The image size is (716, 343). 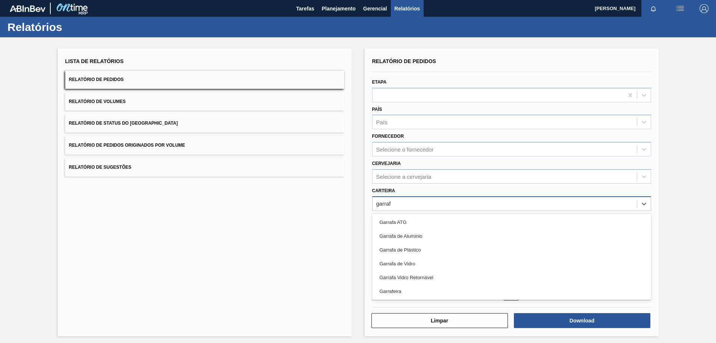 What do you see at coordinates (512, 277) in the screenshot?
I see `div: Garrafa Vidro Retornável` at bounding box center [512, 277].